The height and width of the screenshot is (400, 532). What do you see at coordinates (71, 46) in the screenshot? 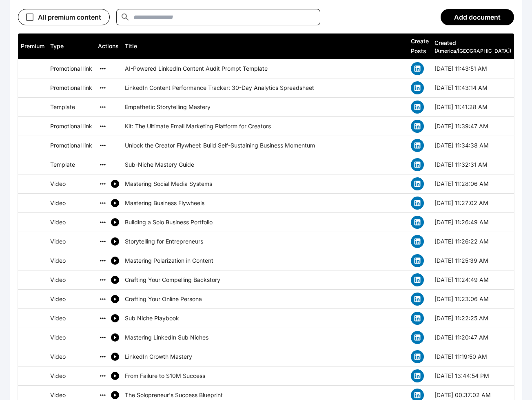
I see `th: Type` at bounding box center [71, 46].